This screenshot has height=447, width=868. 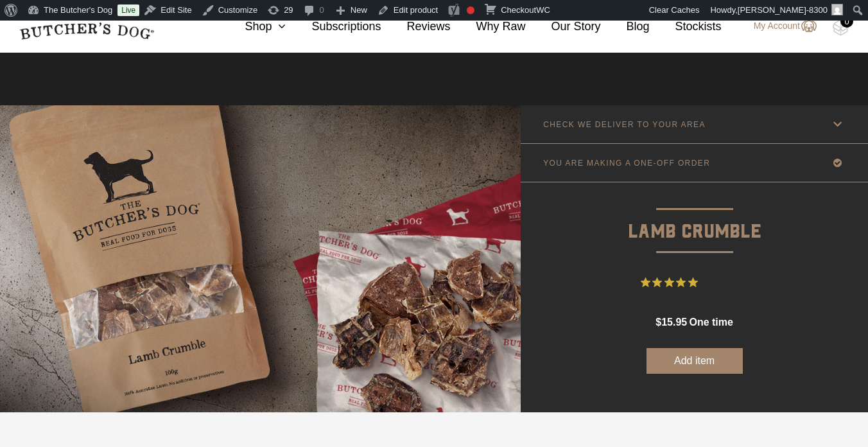 What do you see at coordinates (695, 283) in the screenshot?
I see `button: Rated 4.9 out of 5 stars from 8 reviews. Jump to reviews.` at bounding box center [695, 283].